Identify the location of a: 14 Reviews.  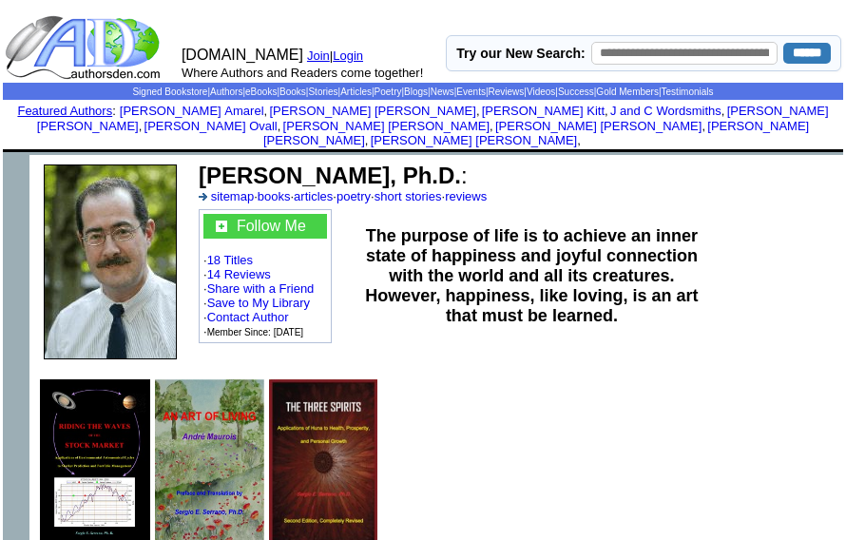
(239, 274).